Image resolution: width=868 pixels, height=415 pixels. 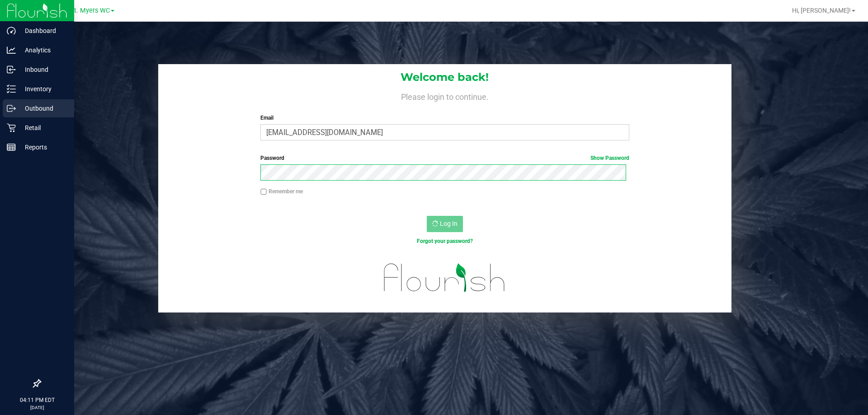 What do you see at coordinates (43, 70) in the screenshot?
I see `p: Inbound` at bounding box center [43, 70].